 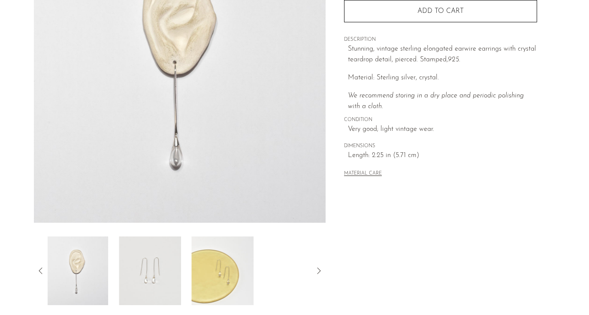 I want to click on span: CONDITION, so click(x=441, y=120).